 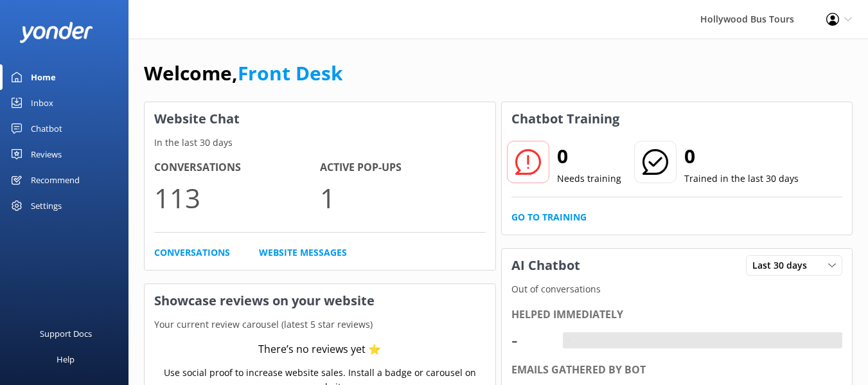 I want to click on h4: Conversations, so click(x=237, y=168).